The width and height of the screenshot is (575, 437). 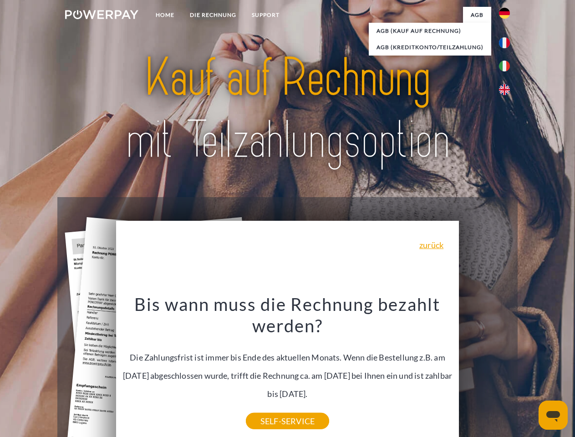 What do you see at coordinates (504, 66) in the screenshot?
I see `img: it` at bounding box center [504, 66].